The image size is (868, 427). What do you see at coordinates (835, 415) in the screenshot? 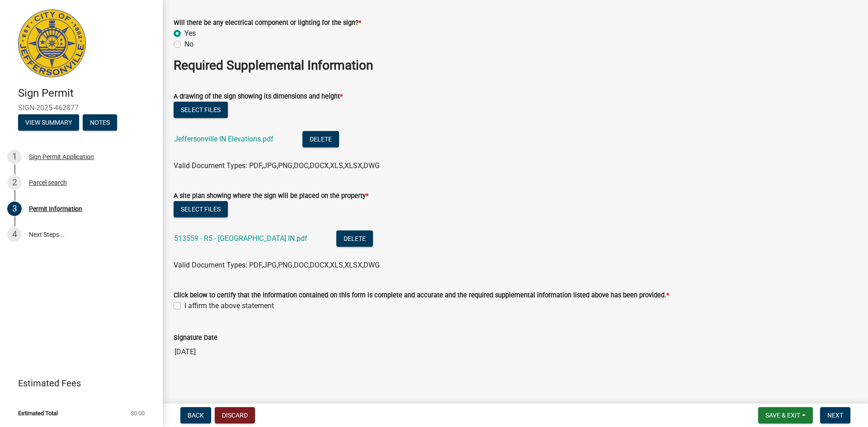
I see `span: Next` at bounding box center [835, 415].